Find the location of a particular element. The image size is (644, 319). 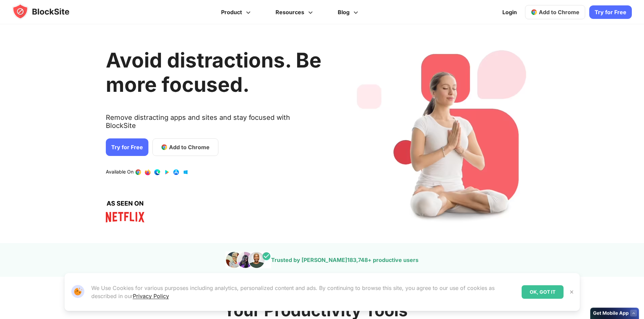

text: Available On is located at coordinates (119, 172).